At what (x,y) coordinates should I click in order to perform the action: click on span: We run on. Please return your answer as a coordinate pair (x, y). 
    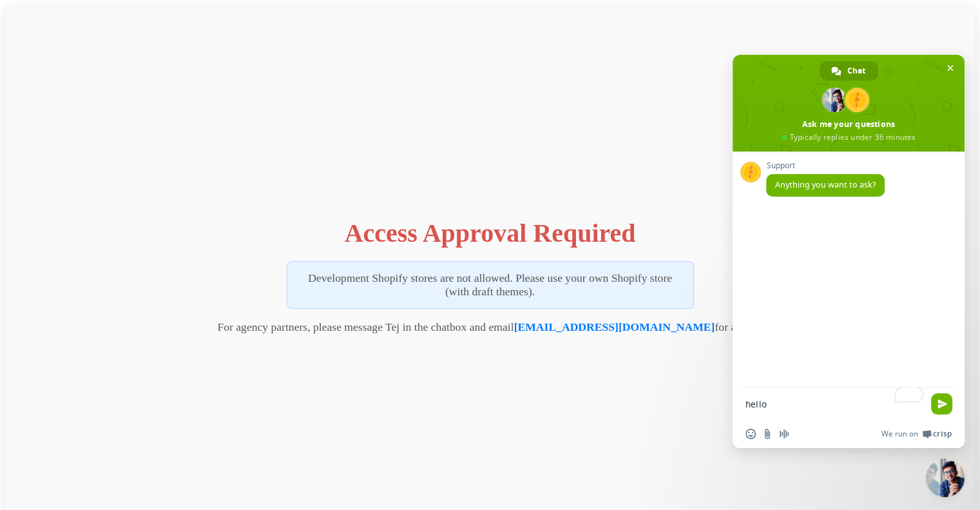
    Looking at the image, I should click on (900, 434).